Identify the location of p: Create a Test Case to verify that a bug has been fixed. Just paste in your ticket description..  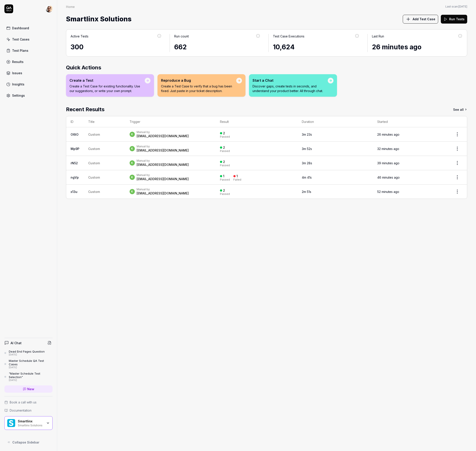
(199, 88).